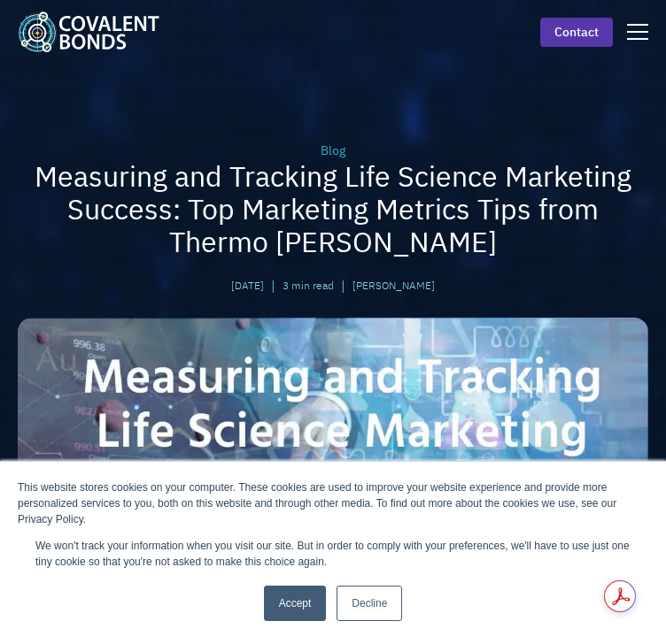  I want to click on h1: Measuring and Tracking Life Science Marketing Success: Top Marketing Metrics Tips from Thermo [PE..., so click(333, 208).